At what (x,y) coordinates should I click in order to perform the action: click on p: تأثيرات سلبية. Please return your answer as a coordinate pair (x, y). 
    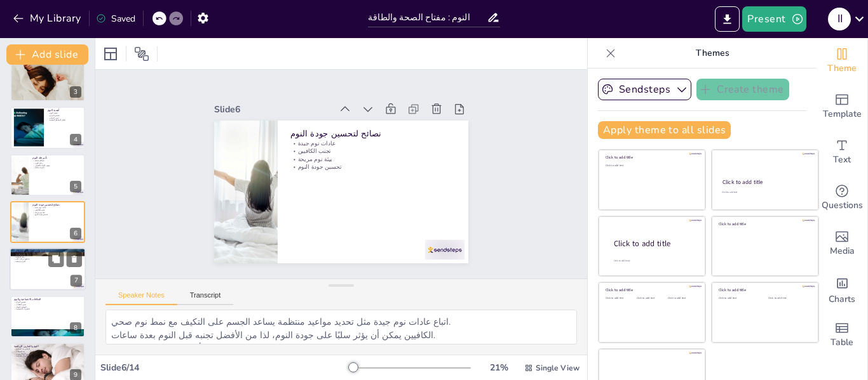
    Looking at the image, I should click on (56, 168).